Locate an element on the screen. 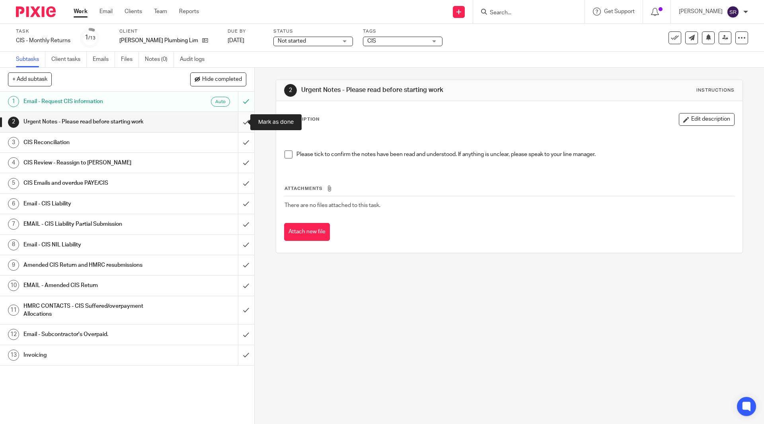 This screenshot has height=424, width=764. h1: EMAIL - Amended CIS Return is located at coordinates (92, 285).